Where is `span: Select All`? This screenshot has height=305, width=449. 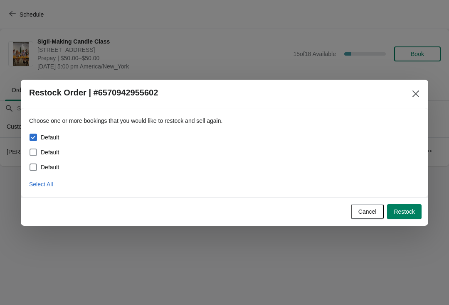 span: Select All is located at coordinates (41, 184).